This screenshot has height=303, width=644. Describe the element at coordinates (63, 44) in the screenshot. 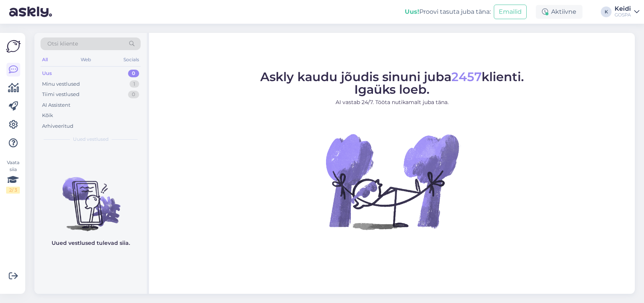

I see `span: Otsi kliente` at that location.